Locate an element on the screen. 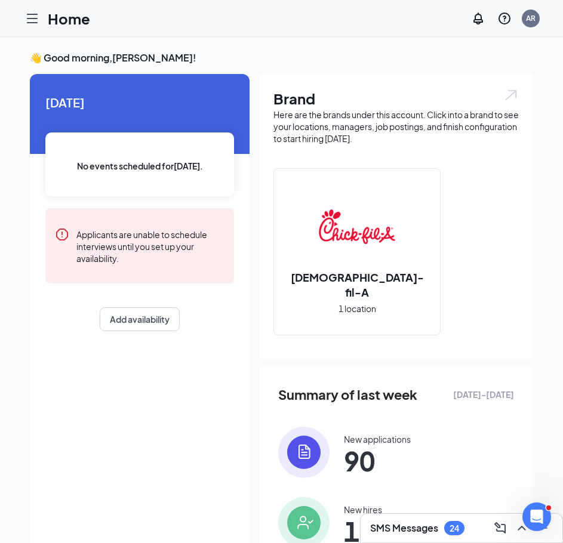 Image resolution: width=563 pixels, height=543 pixels. span: 1 location is located at coordinates (357, 308).